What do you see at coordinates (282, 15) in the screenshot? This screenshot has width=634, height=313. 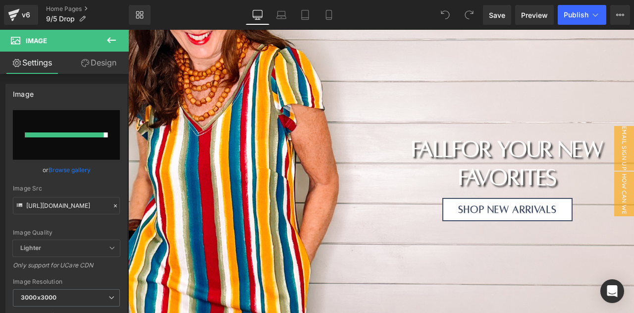 I see `a: Laptop` at bounding box center [282, 15].